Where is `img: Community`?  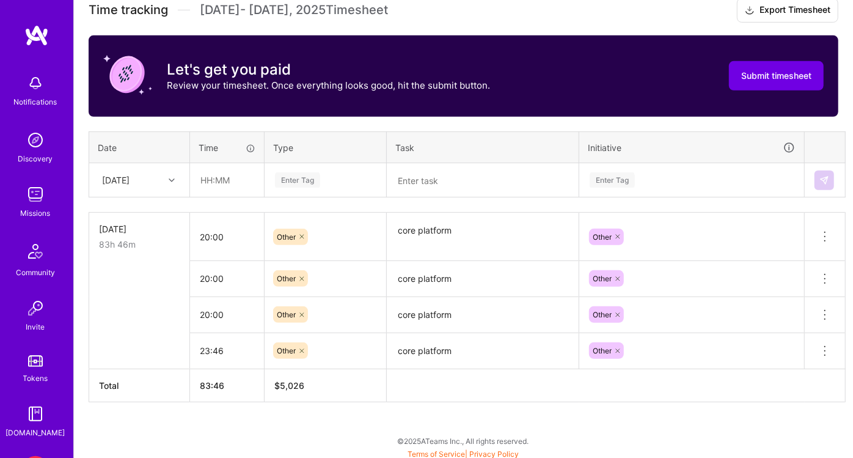
img: Community is located at coordinates (35, 251).